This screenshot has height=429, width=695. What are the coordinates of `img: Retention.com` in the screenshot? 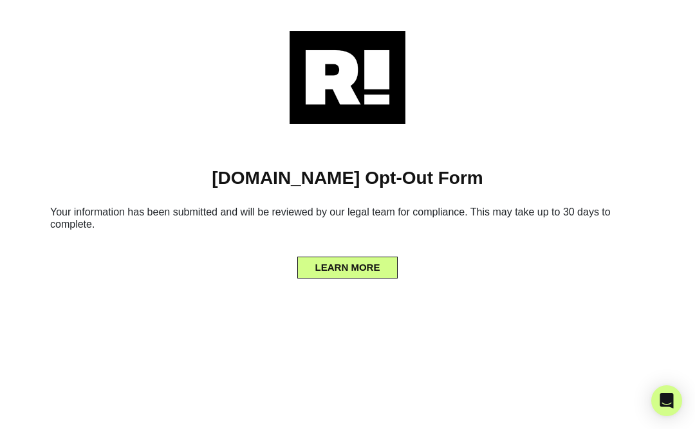 It's located at (348, 77).